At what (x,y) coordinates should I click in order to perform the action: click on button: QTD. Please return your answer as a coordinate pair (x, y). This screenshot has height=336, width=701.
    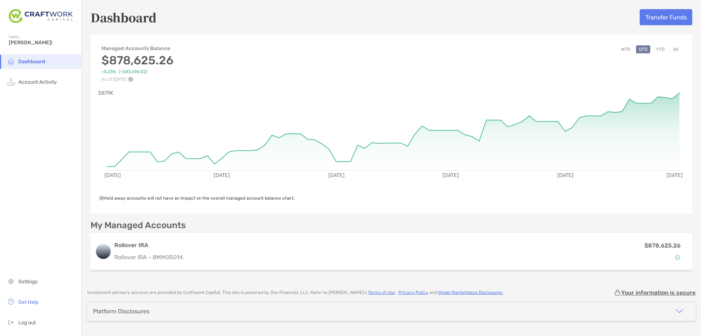
    Looking at the image, I should click on (643, 49).